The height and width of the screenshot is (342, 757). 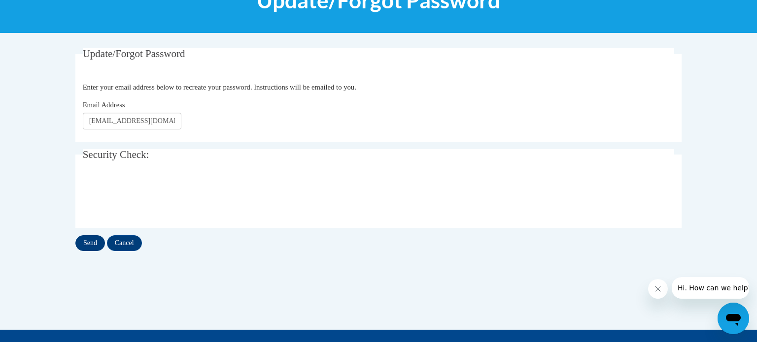 I want to click on span: Update/Forgot Password, so click(x=134, y=54).